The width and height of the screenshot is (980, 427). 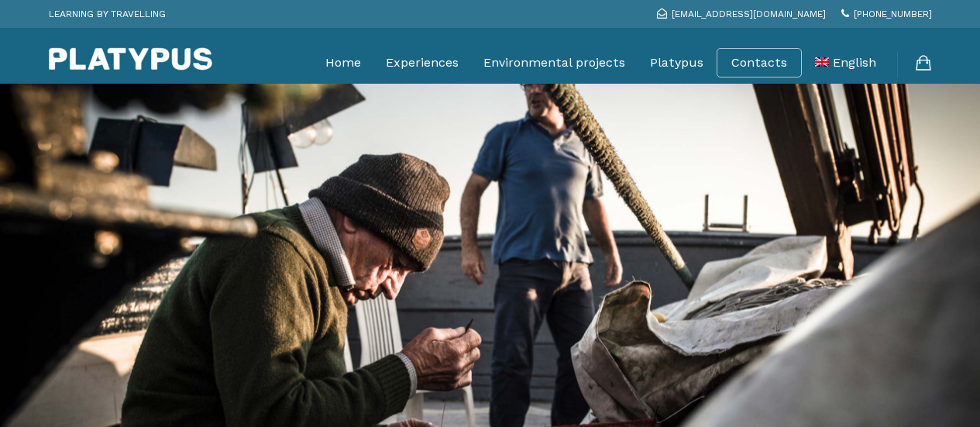 What do you see at coordinates (343, 63) in the screenshot?
I see `a: Home` at bounding box center [343, 63].